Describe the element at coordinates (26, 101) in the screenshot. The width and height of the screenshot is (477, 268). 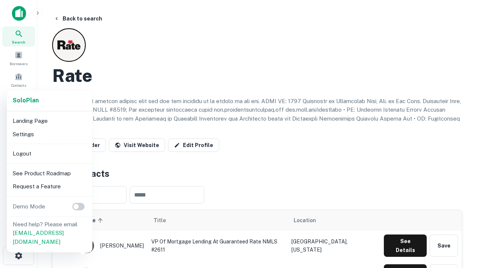
I see `a: SoloPlan` at that location.